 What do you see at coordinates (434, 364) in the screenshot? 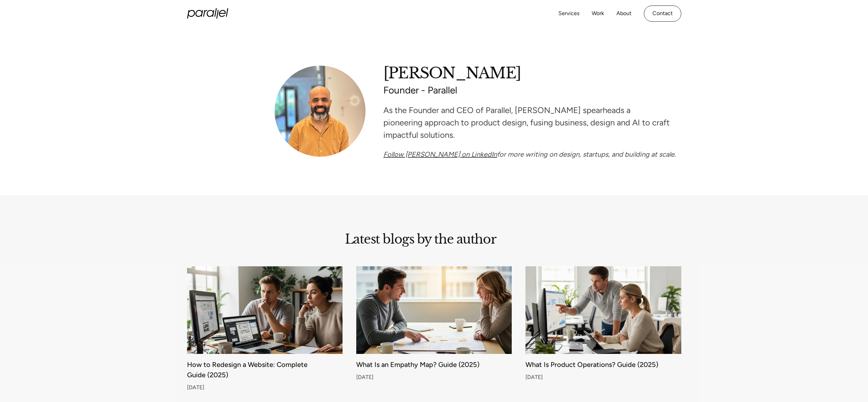
I see `div: What Is an Empathy Map? Guide (2025)` at bounding box center [434, 364].